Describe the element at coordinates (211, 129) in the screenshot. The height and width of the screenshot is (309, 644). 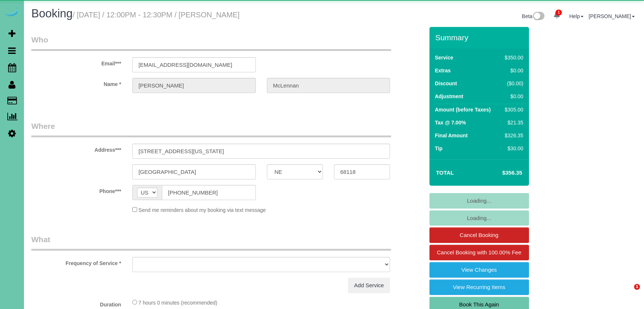
I see `legend: Where` at that location.